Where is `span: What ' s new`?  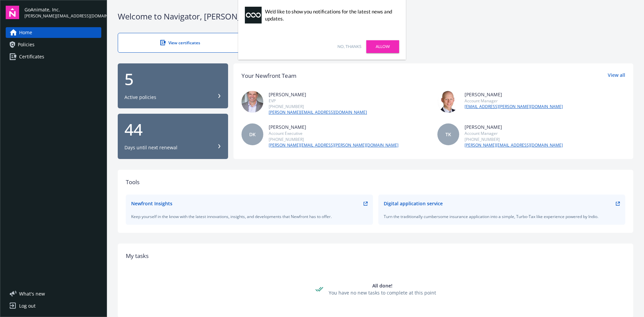
span: What ' s new is located at coordinates (32, 293).